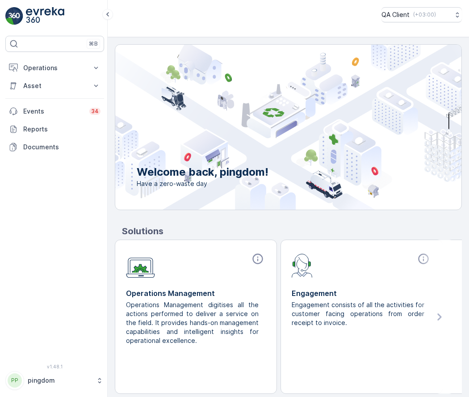  I want to click on img: logo, so click(14, 16).